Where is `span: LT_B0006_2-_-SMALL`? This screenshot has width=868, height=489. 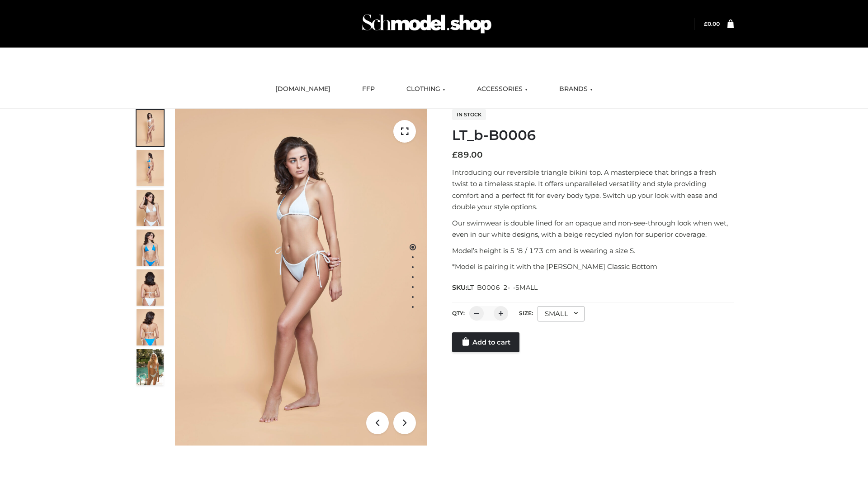
span: LT_B0006_2-_-SMALL is located at coordinates (503, 287).